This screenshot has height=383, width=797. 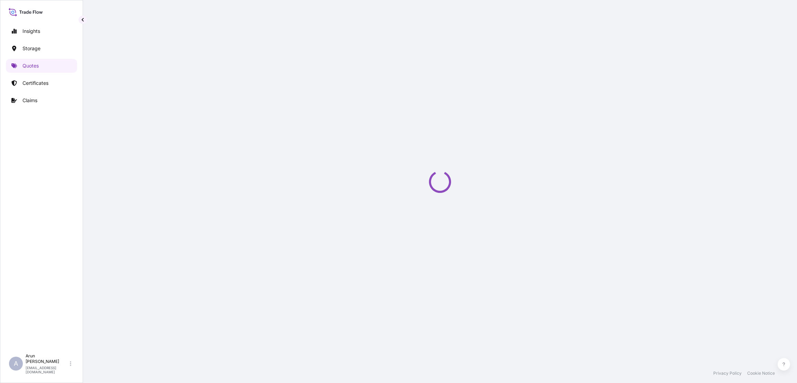 I want to click on a: Cookie Notice, so click(x=761, y=373).